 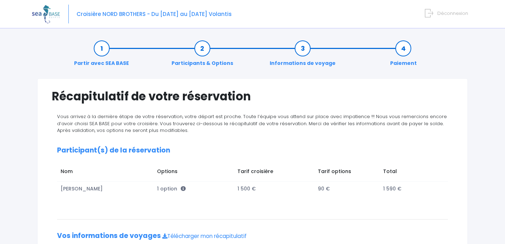 What do you see at coordinates (453, 13) in the screenshot?
I see `span: Déconnexion` at bounding box center [453, 13].